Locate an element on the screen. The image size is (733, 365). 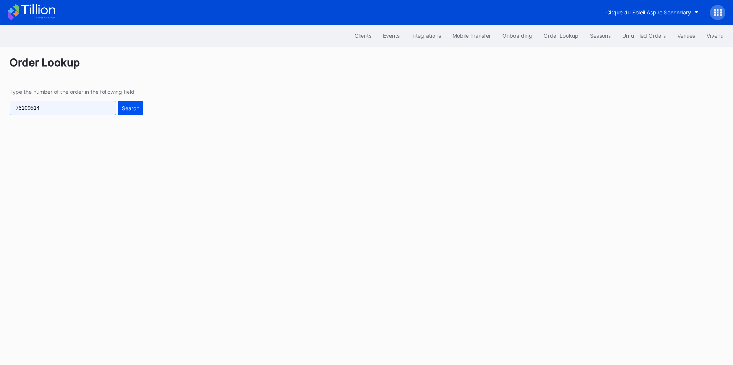
div: Venues is located at coordinates (686, 35).